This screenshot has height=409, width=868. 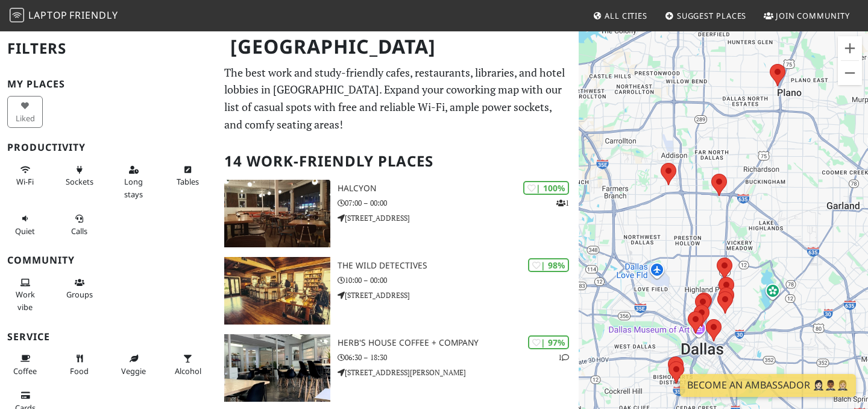 What do you see at coordinates (188, 371) in the screenshot?
I see `span: Alcohol` at bounding box center [188, 371].